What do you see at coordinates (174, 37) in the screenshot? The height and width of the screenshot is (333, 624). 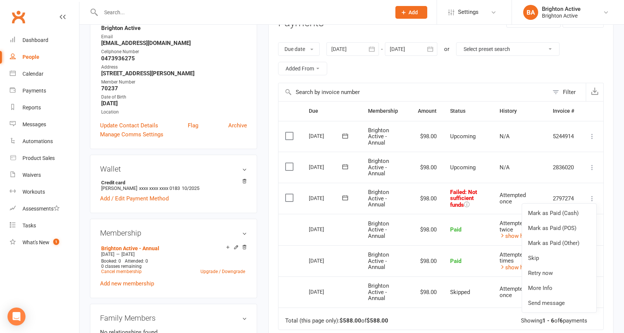 I see `div: Email` at bounding box center [174, 37].